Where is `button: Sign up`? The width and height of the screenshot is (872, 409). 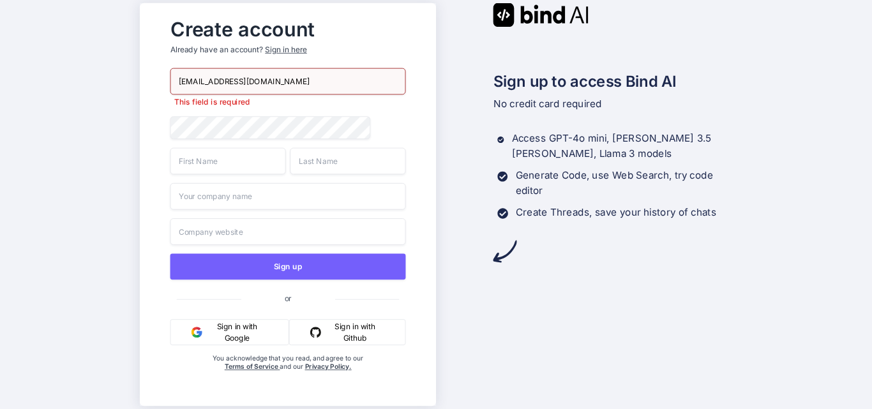 button: Sign up is located at coordinates (287, 266).